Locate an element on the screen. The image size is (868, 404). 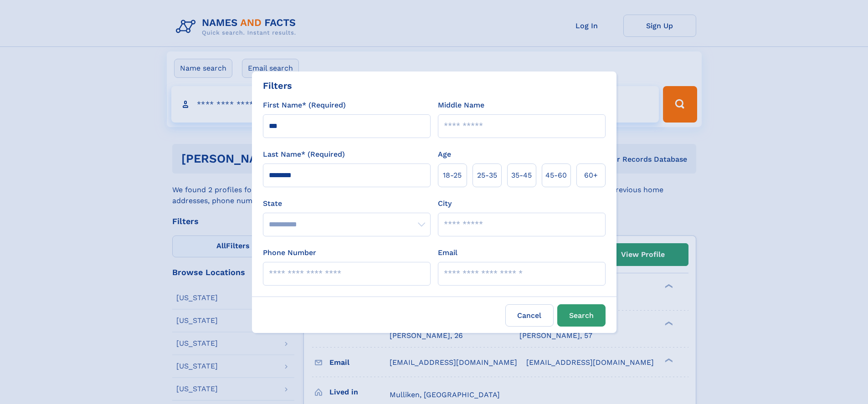
label: Middle Name is located at coordinates (461, 105).